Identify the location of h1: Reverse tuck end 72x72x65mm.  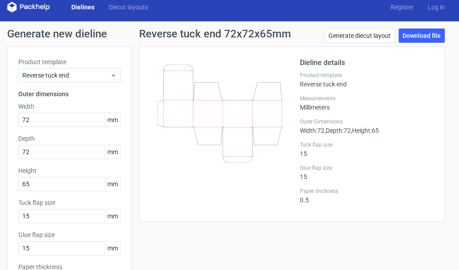
(215, 34).